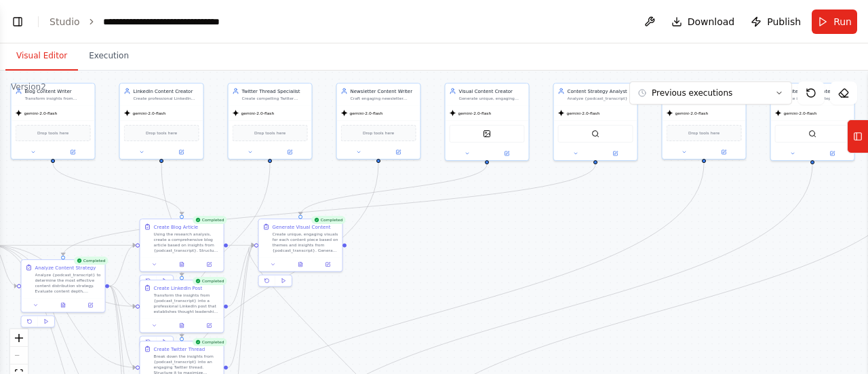  I want to click on div: Create unique, engaging visuals for each content piece based on themes and insights from {podcast..., so click(305, 242).